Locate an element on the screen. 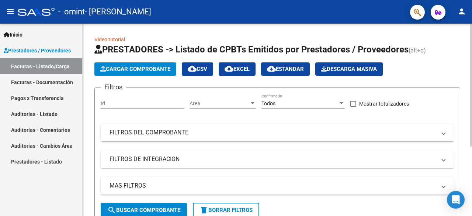 The image size is (472, 216). span: Inicio is located at coordinates (13, 35).